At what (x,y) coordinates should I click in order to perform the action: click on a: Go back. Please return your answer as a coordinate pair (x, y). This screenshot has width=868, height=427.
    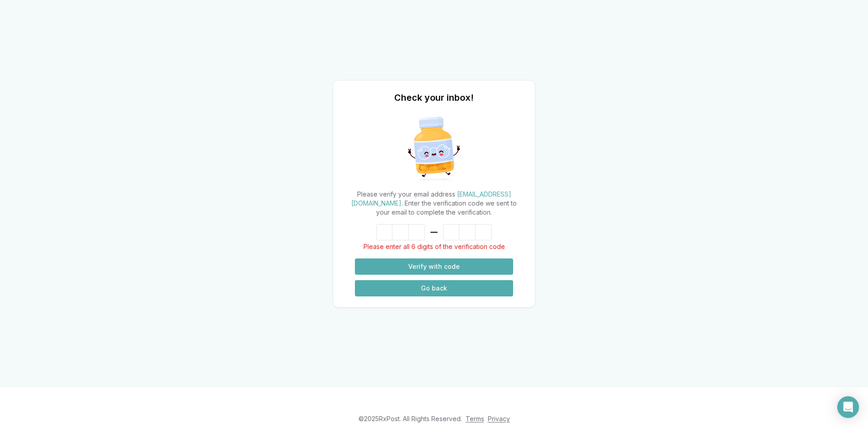
    Looking at the image, I should click on (434, 288).